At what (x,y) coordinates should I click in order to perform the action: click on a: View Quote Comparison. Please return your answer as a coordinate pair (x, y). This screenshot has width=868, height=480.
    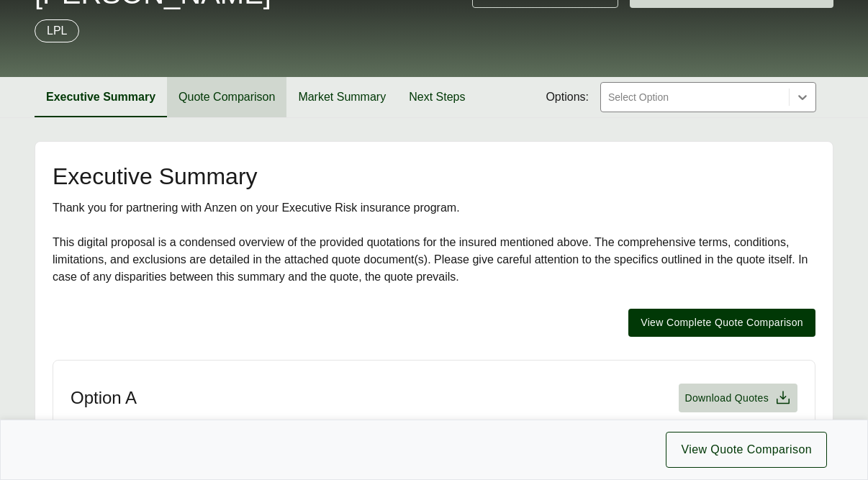
    Looking at the image, I should click on (746, 450).